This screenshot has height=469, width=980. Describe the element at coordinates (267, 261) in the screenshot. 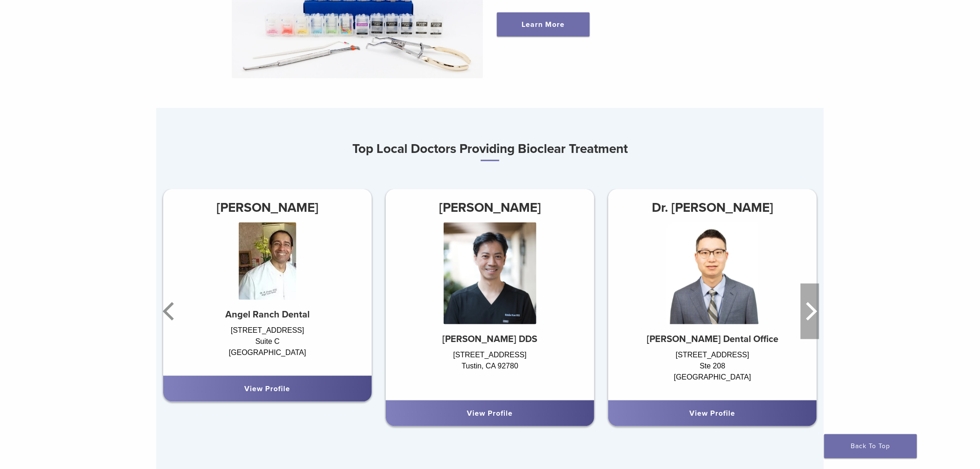

I see `img: Dr. Rajeev Prasher` at that location.